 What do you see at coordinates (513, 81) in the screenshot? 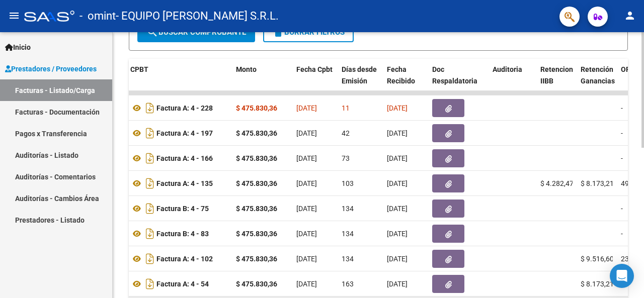
I see `datatable-header-cell: Auditoria` at bounding box center [513, 81].